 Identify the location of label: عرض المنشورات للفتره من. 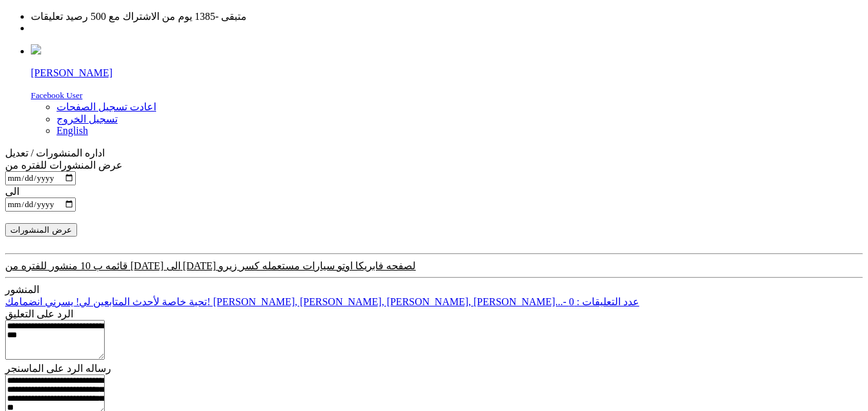
(63, 165).